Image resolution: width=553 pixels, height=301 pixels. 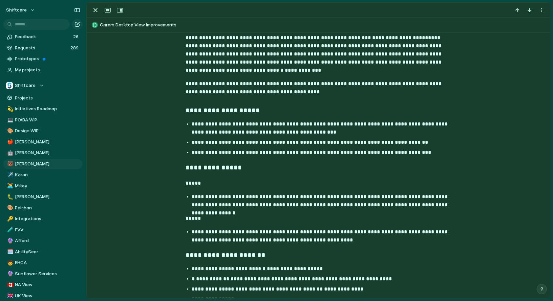 What do you see at coordinates (48, 252) in the screenshot?
I see `span: AbilitySeer` at bounding box center [48, 252].